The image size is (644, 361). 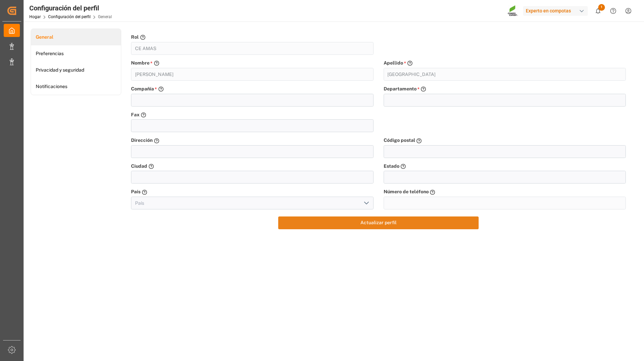 I want to click on label: Dirección, so click(x=142, y=140).